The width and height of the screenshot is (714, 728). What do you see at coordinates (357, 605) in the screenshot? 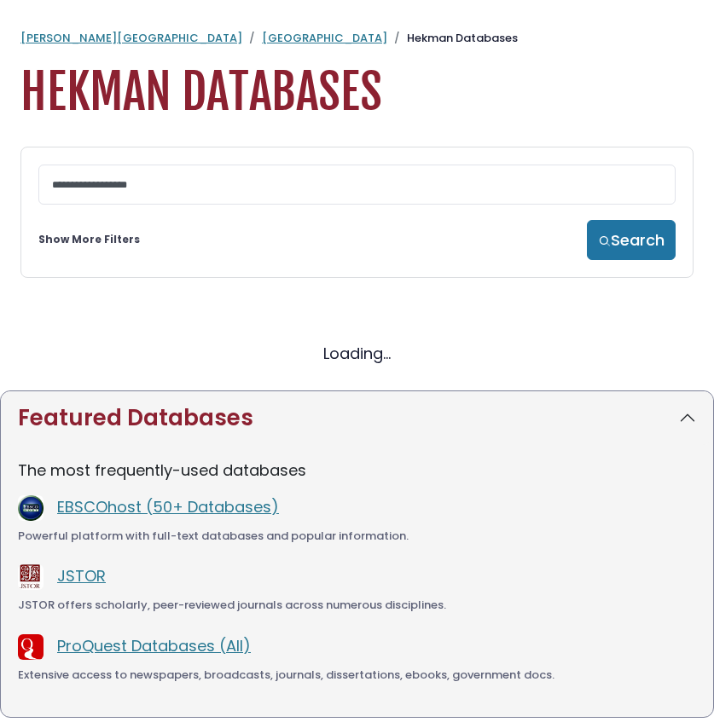
I see `div: JSTOR offers scholarly, peer-reviewed journals across numerous disciplines.` at bounding box center [357, 605].